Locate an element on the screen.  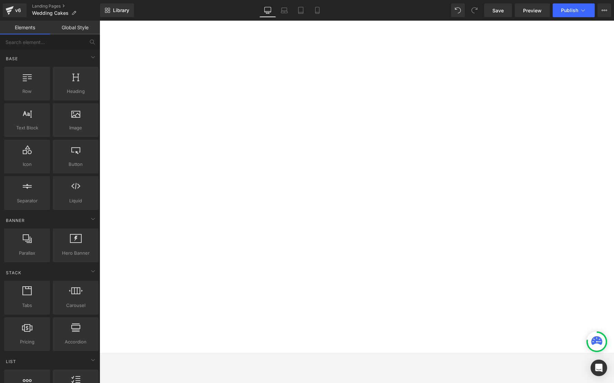
a: Tablet is located at coordinates (301, 10).